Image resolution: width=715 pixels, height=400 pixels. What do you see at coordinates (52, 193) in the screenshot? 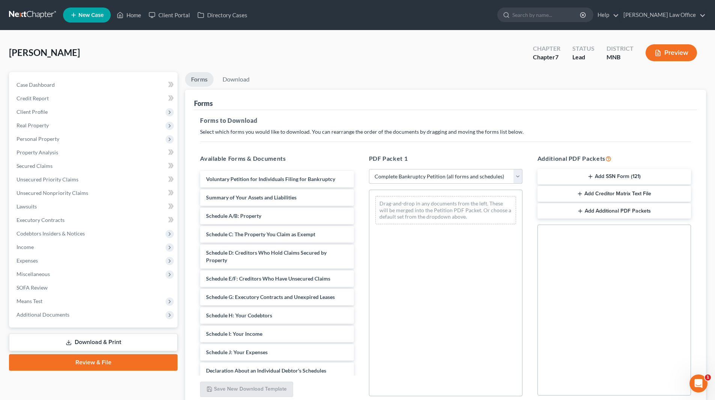
I see `span: Unsecured Nonpriority Claims` at bounding box center [52, 193].